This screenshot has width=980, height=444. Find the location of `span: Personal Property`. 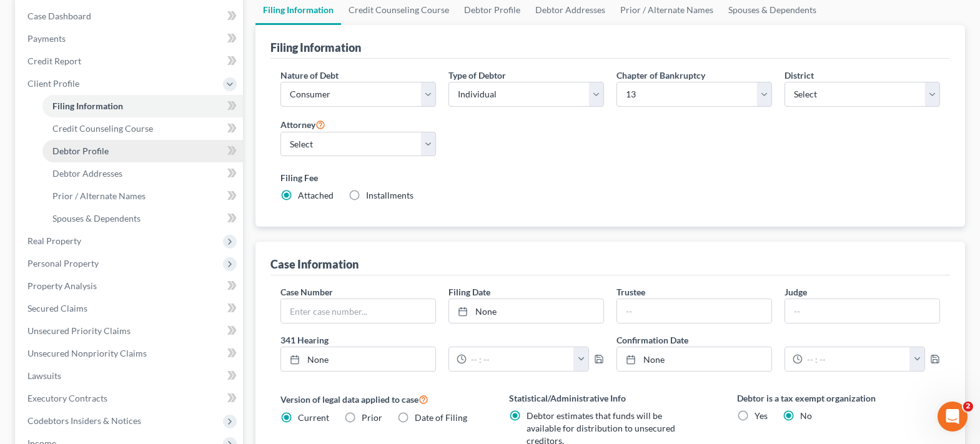

span: Personal Property is located at coordinates (63, 262).